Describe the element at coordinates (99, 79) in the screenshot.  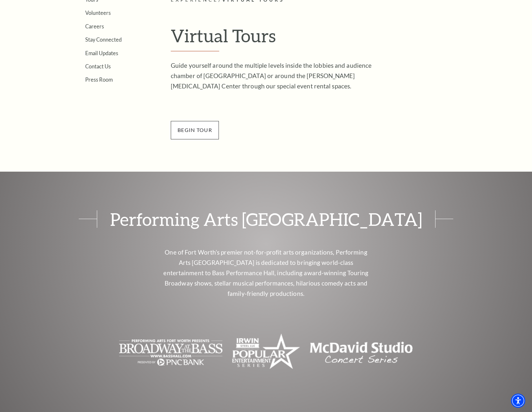
I see `a: Press Room` at that location.